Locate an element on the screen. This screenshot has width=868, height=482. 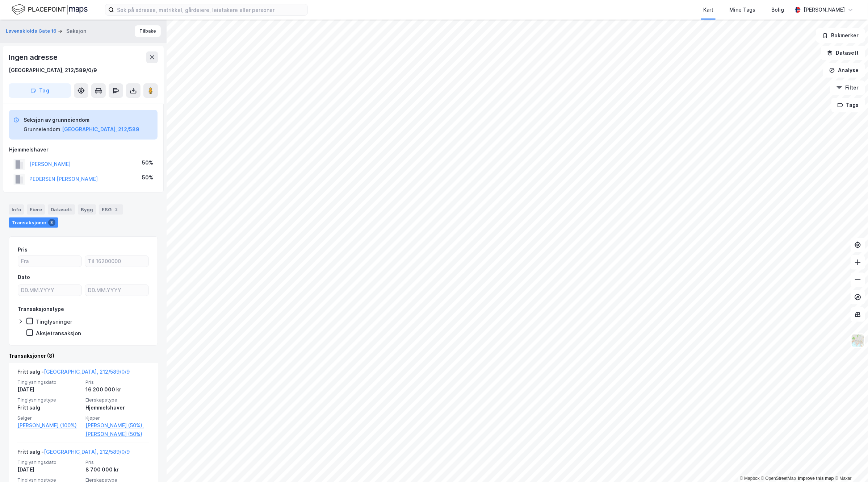
div: 8 is located at coordinates (52, 223).